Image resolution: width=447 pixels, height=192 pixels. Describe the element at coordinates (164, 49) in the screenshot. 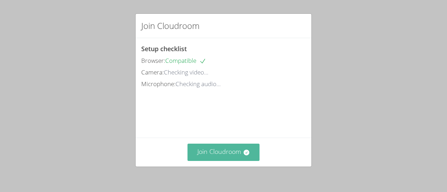

I see `span: Setup checklist` at that location.